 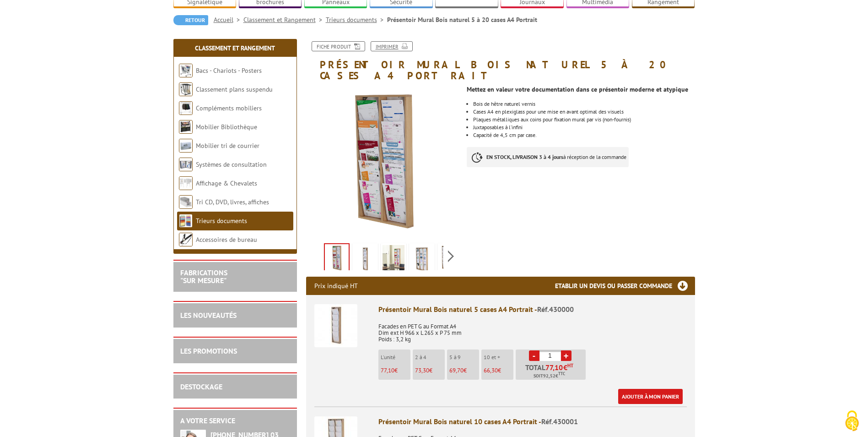 What do you see at coordinates (208, 351) in the screenshot?
I see `a: LES PROMOTIONS` at bounding box center [208, 351].